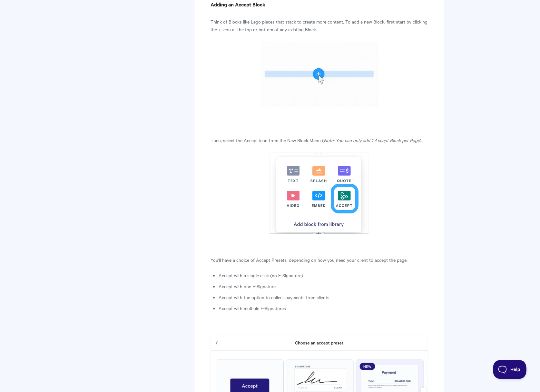 The height and width of the screenshot is (392, 540). I want to click on p: You'll have a choice of Accept Presets, depending on how you need your client to accept the page:, so click(319, 260).